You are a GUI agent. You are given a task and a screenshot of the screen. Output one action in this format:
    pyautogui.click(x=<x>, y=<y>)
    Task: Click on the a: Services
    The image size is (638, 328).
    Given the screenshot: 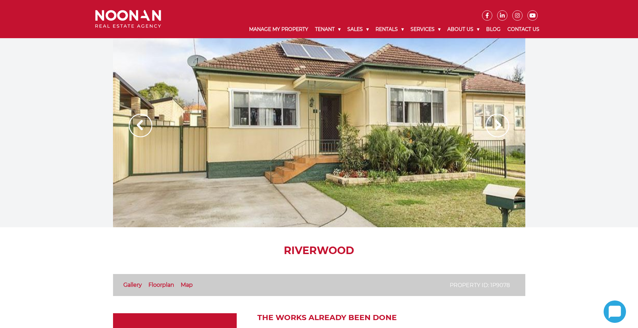 What is the action you would take?
    pyautogui.click(x=425, y=29)
    